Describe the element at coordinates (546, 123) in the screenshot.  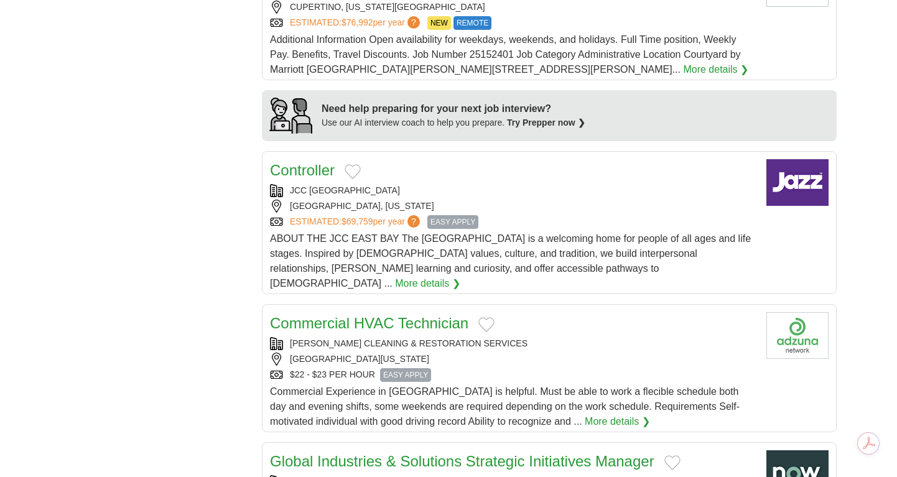
I see `a: Try Prepper now ❯` at that location.